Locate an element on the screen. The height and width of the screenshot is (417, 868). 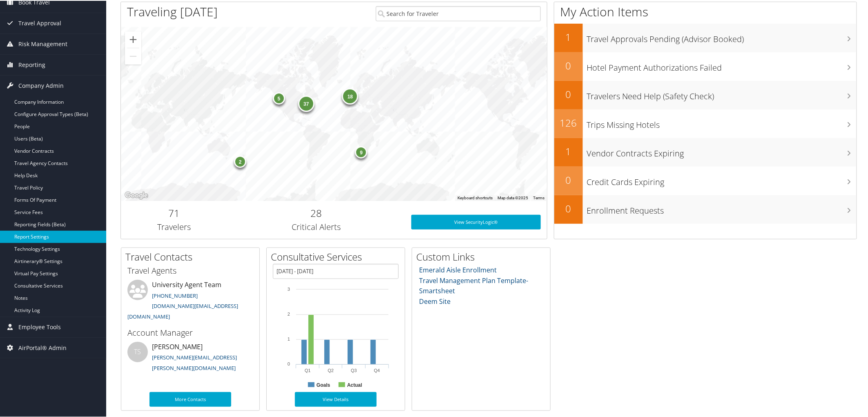
div: 9 is located at coordinates (361, 151).